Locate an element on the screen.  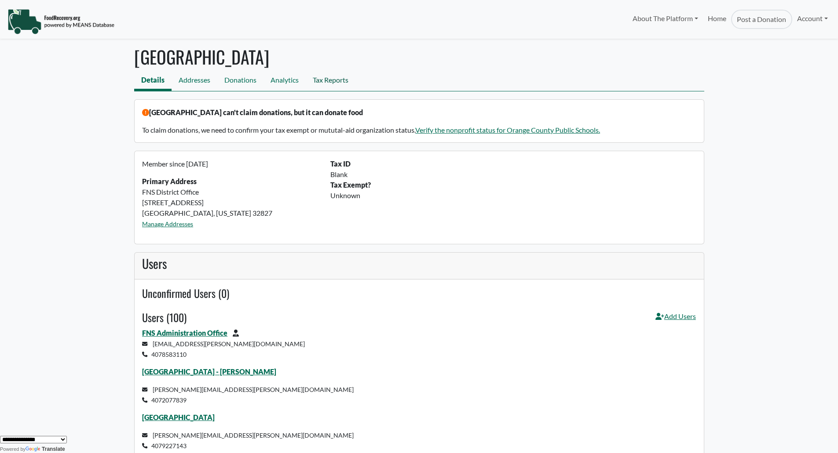
h4: Users (100) is located at coordinates (164, 317).